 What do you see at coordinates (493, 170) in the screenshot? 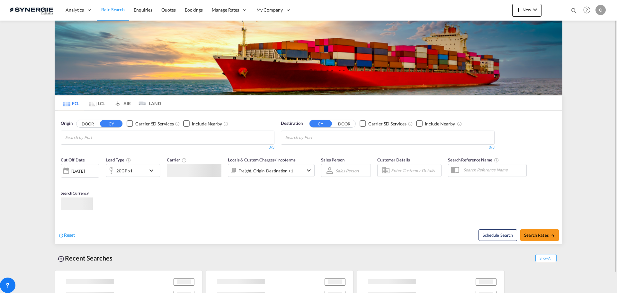
I see `input: Search Reference Name` at bounding box center [493, 170].